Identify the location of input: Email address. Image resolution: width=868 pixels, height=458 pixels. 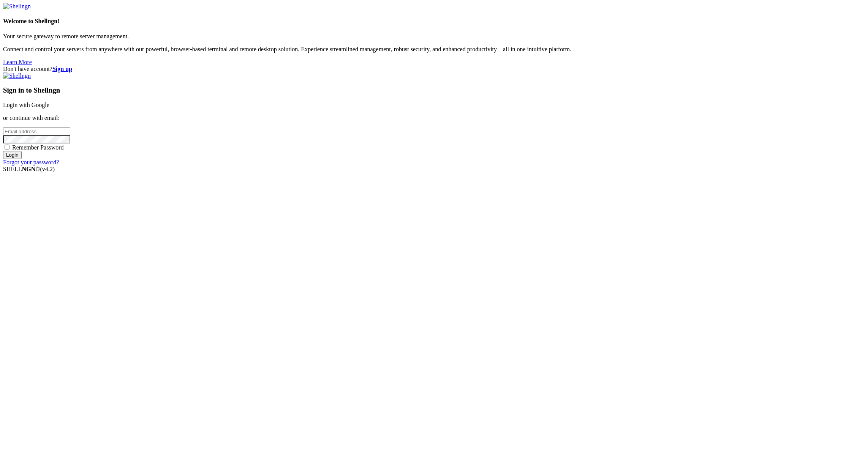
(36, 132).